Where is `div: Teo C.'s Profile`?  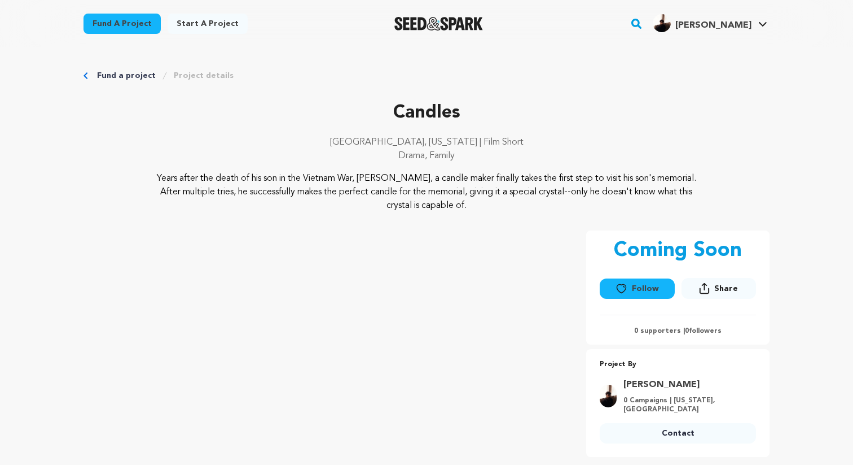 div: Teo C.'s Profile is located at coordinates (702, 23).